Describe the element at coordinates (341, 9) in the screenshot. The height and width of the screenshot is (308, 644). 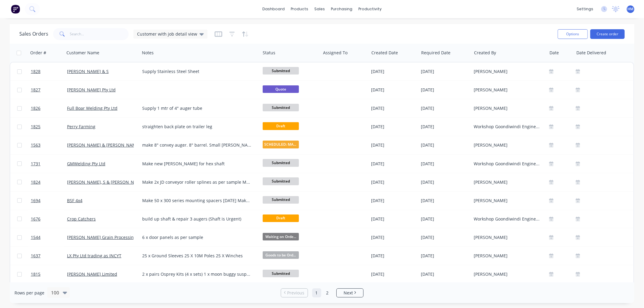
I see `div: purchasing` at that location.